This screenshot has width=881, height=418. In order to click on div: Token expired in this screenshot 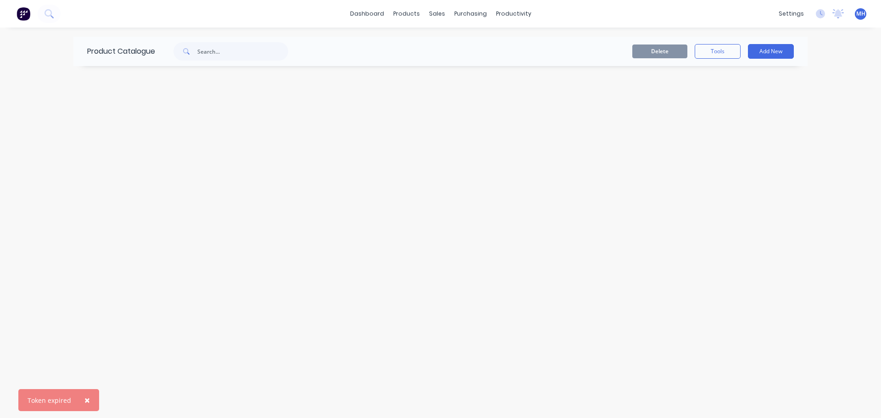, I will do `click(49, 400)`.